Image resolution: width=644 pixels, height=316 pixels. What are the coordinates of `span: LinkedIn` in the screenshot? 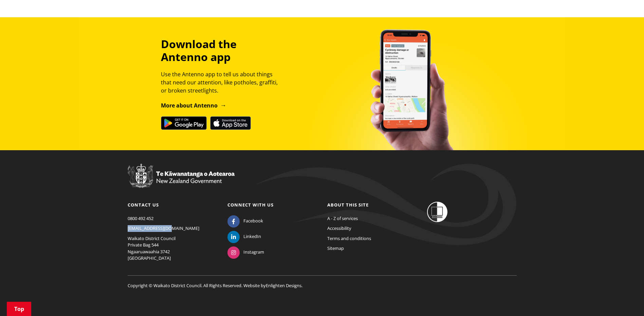 It's located at (252, 237).